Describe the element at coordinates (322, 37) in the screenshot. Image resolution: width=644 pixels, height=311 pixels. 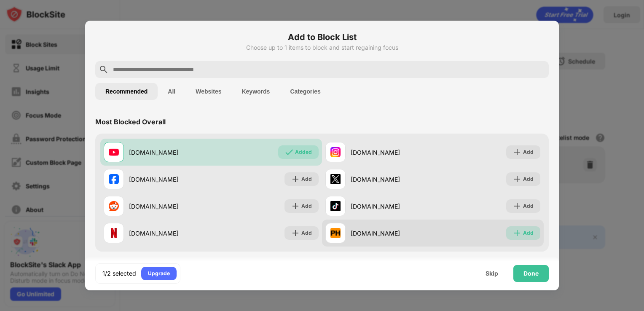
I see `h6: Add to Block List` at that location.